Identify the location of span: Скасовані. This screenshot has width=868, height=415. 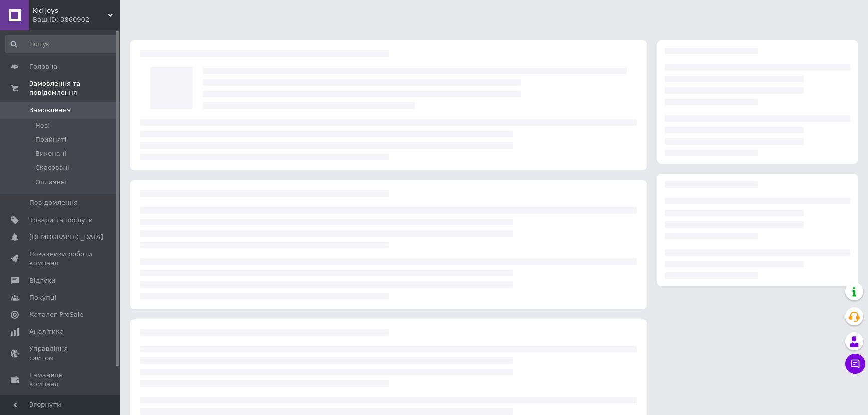
(52, 168).